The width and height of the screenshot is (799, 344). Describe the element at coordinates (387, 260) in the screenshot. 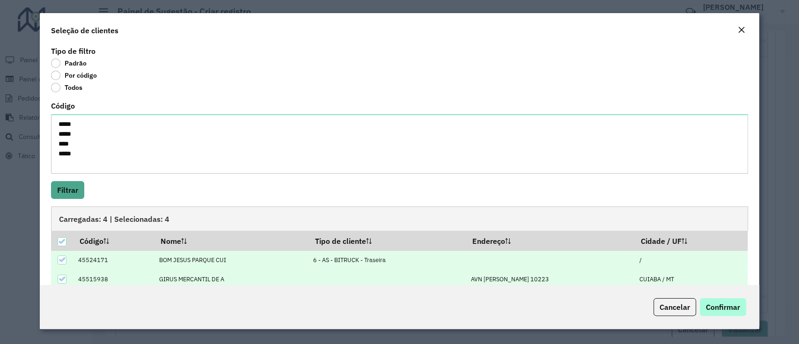

I see `td: 6 - AS - BITRUCK - Traseira` at that location.